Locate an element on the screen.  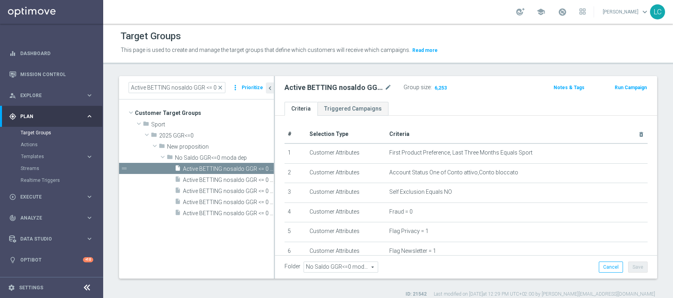
a: Mission Control is located at coordinates (57, 74).